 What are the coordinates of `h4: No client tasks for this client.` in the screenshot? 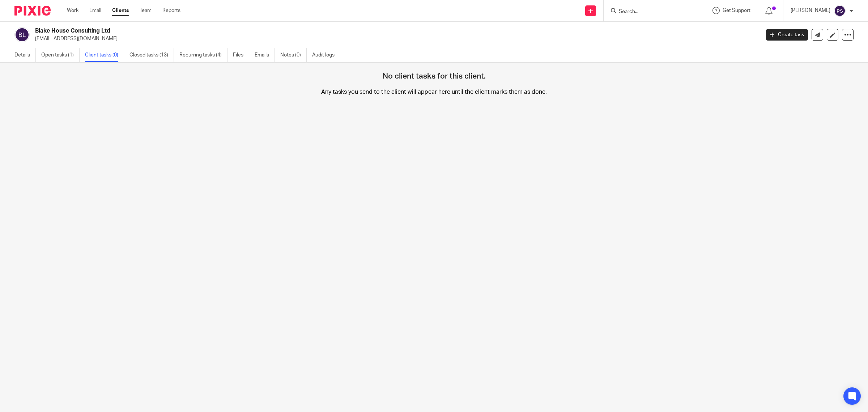 It's located at (434, 63).